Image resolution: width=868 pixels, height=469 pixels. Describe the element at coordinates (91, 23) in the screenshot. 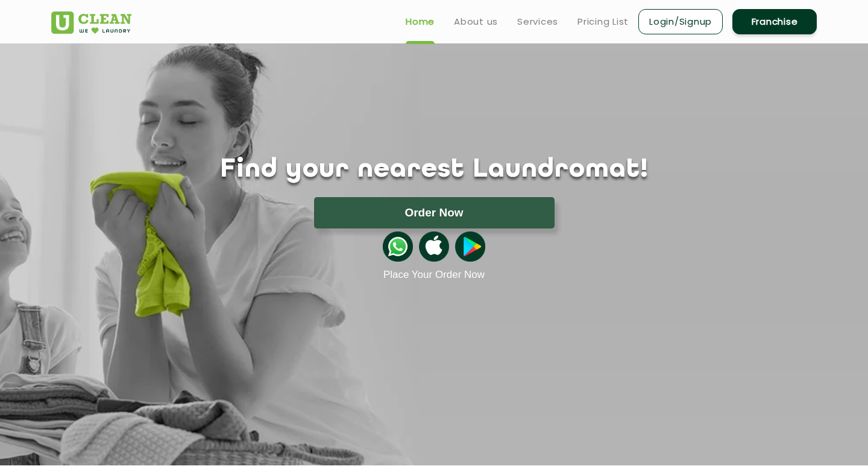

I see `img: UClean Laundry and Dry Cleaning` at that location.